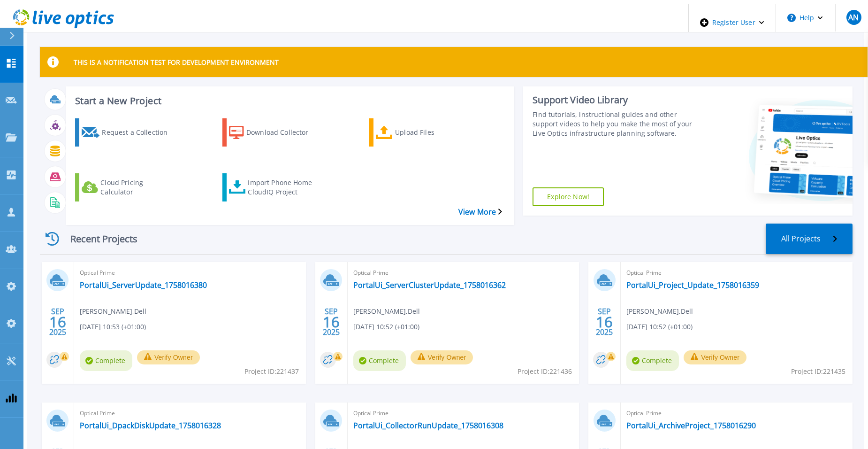 The width and height of the screenshot is (868, 449). What do you see at coordinates (691, 425) in the screenshot?
I see `a: PortalUi_ArchiveProject_1758016290` at bounding box center [691, 425].